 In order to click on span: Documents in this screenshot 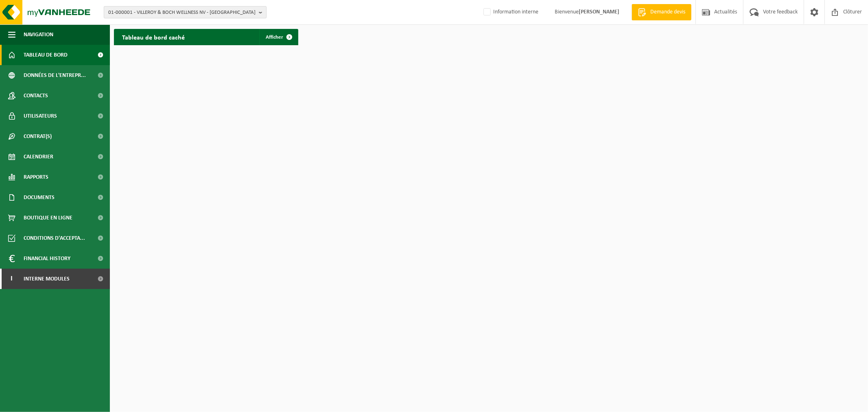, I will do `click(39, 197)`.